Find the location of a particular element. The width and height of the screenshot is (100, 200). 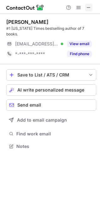

button: save-profile-one-click is located at coordinates (51, 75).